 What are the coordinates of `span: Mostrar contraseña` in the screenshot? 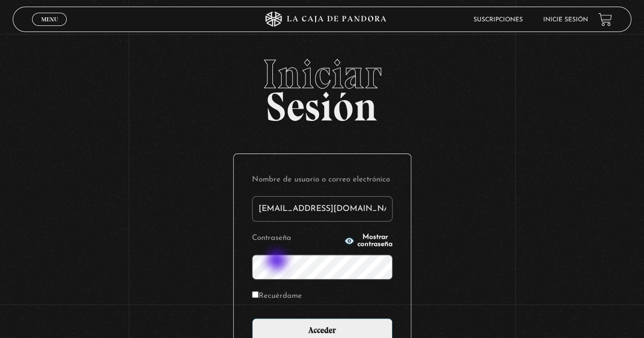 It's located at (375, 241).